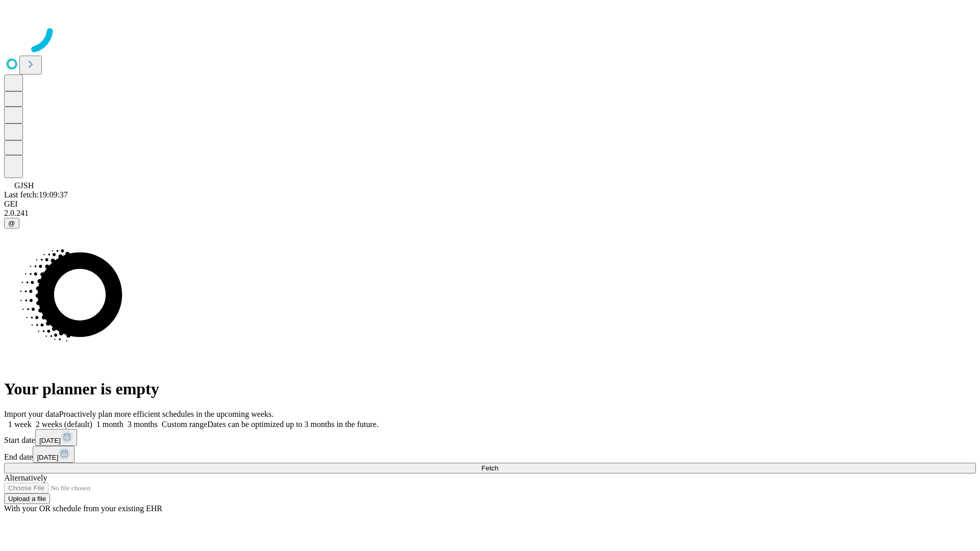  What do you see at coordinates (24, 185) in the screenshot?
I see `span: GJSH` at bounding box center [24, 185].